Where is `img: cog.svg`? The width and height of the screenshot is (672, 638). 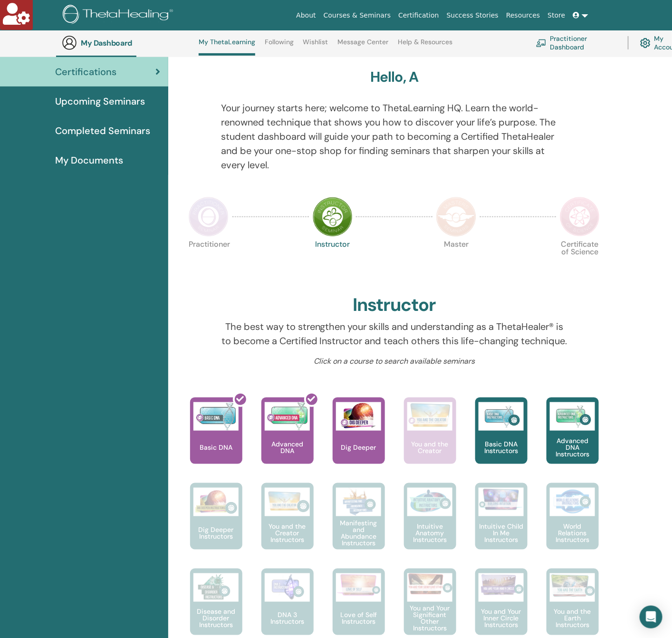
img: cog.svg is located at coordinates (645, 43).